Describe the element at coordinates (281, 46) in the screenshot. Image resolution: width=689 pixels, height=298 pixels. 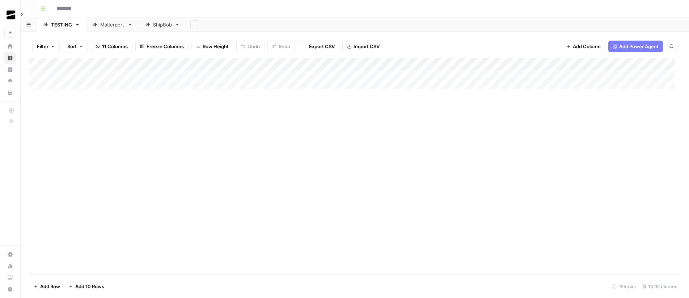
I see `button: Redo` at that location.